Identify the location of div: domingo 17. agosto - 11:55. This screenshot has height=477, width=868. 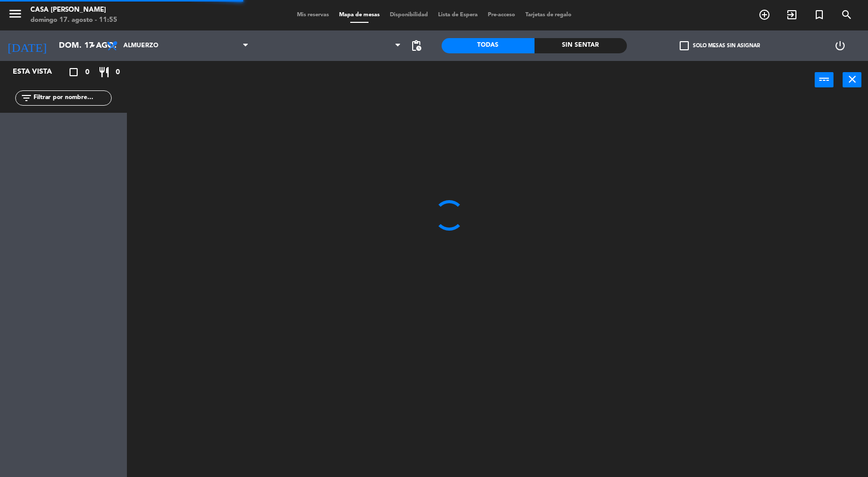
(74, 20).